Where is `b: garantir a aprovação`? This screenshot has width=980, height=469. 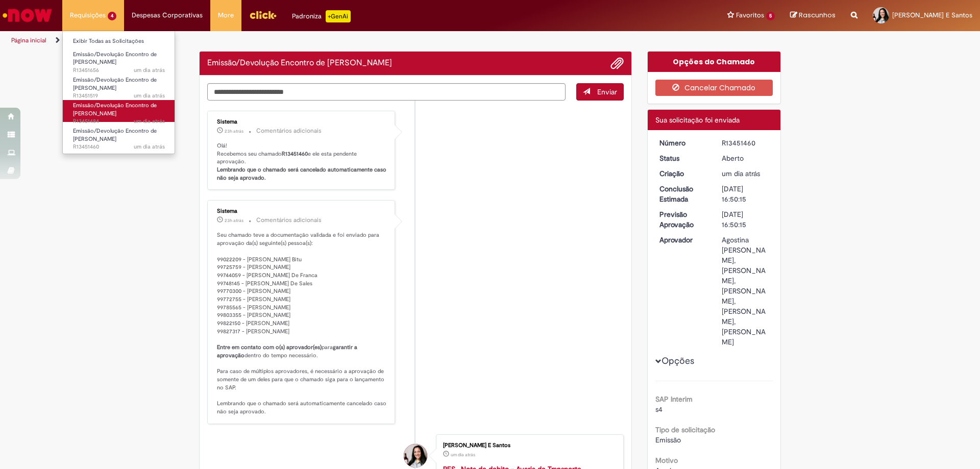
b: garantir a aprovação is located at coordinates (288, 351).